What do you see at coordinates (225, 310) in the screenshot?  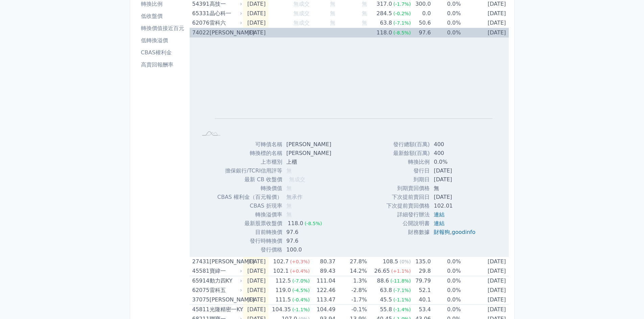 I see `div: 光隆精密一KY` at bounding box center [225, 310].